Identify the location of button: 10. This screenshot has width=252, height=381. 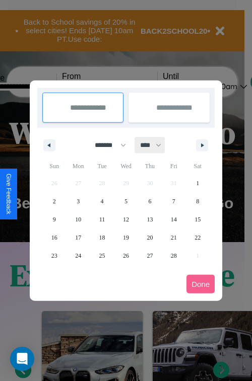
(77, 219).